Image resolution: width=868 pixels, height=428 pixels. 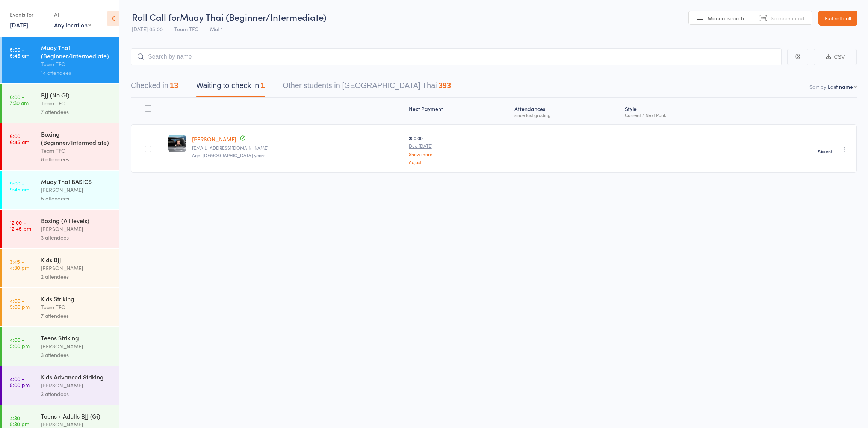 I want to click on img: image1734308471.png, so click(x=177, y=143).